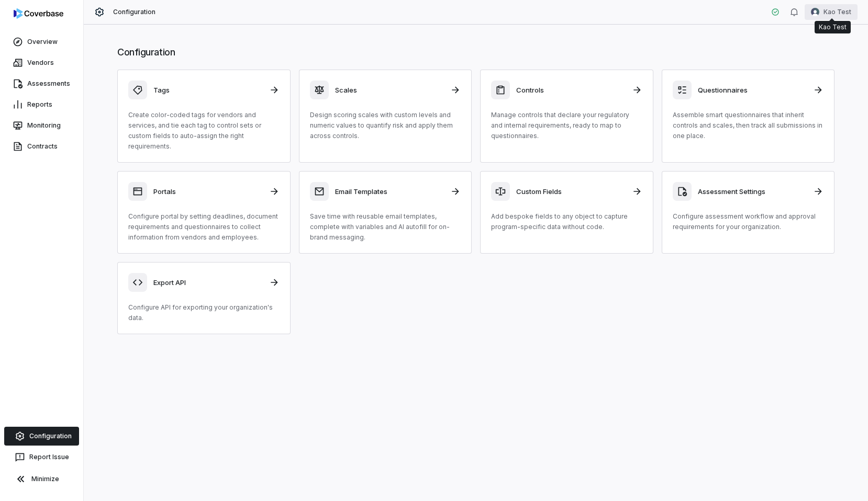 The width and height of the screenshot is (868, 501). I want to click on span: Configuration, so click(134, 12).